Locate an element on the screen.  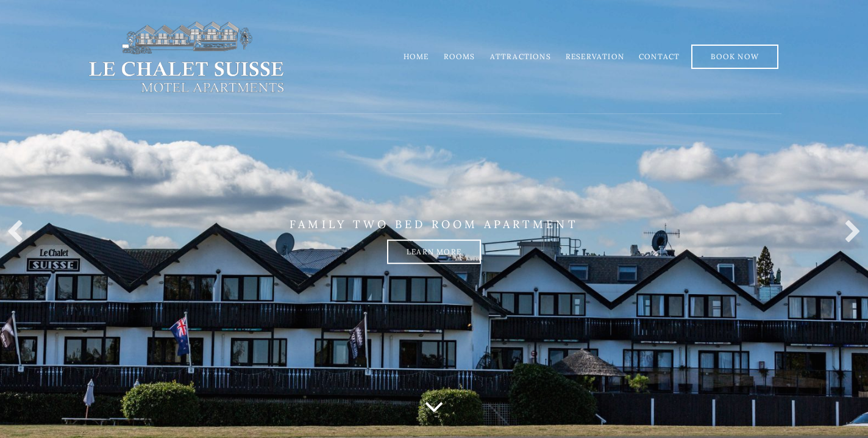
a: Attractions is located at coordinates (521, 56).